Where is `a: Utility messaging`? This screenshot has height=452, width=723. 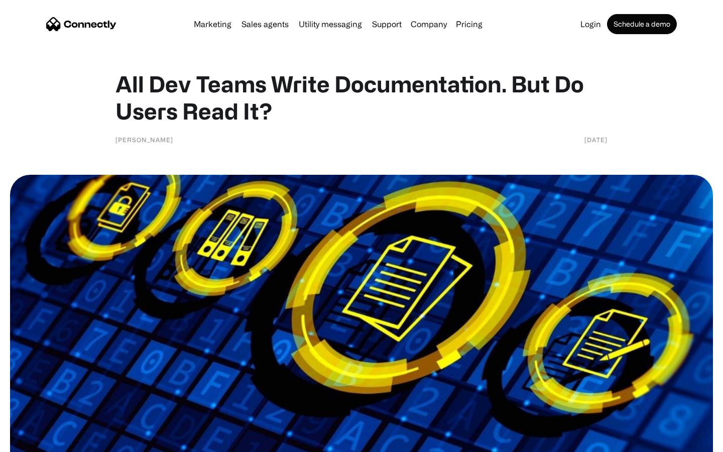
a: Utility messaging is located at coordinates (330, 24).